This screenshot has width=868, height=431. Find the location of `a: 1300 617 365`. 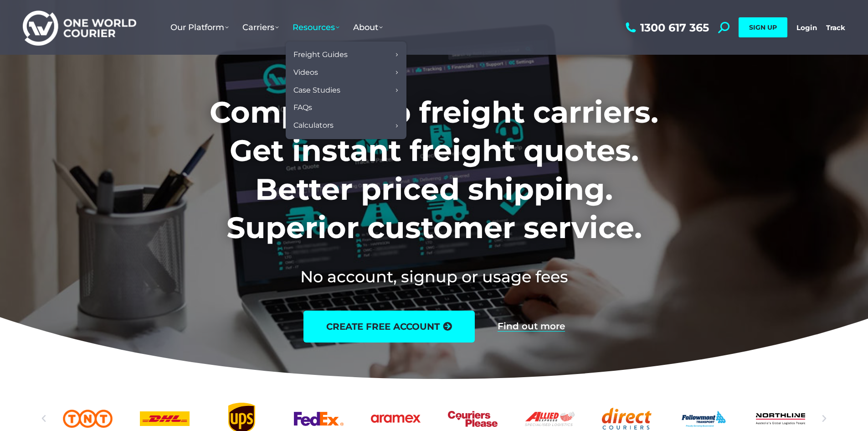

a: 1300 617 365 is located at coordinates (666, 27).